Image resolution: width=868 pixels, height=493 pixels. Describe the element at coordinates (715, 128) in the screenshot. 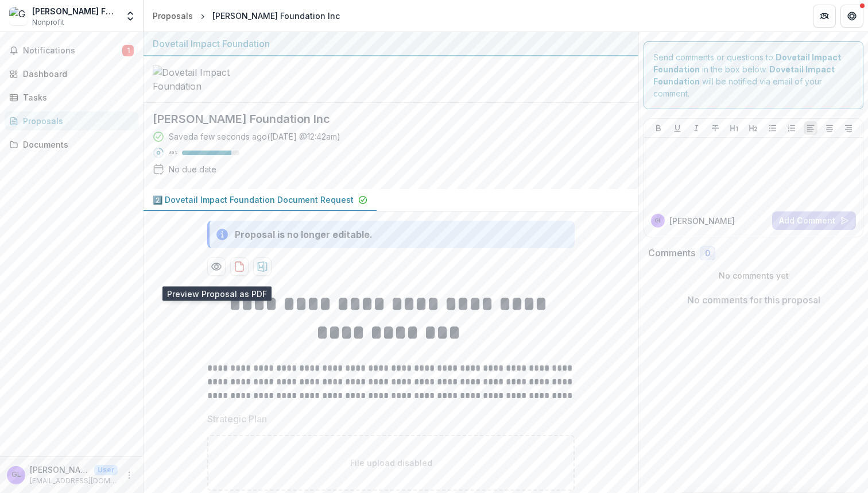

I see `button: Strike` at that location.